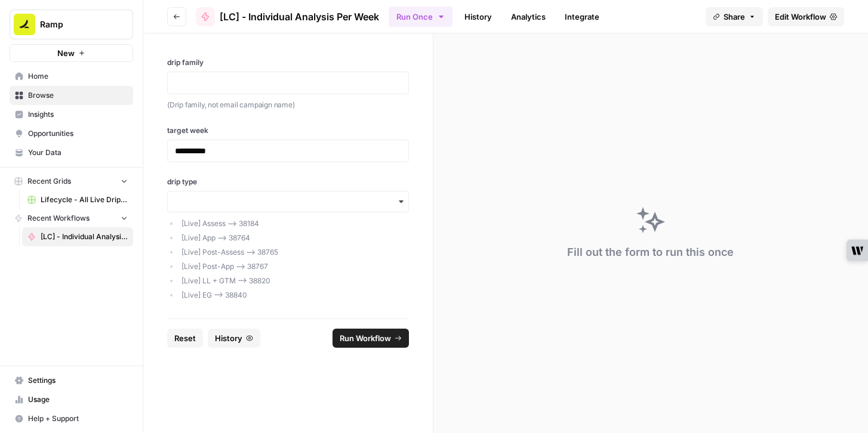 The image size is (868, 433). What do you see at coordinates (78, 96) in the screenshot?
I see `span: Browse` at bounding box center [78, 96].